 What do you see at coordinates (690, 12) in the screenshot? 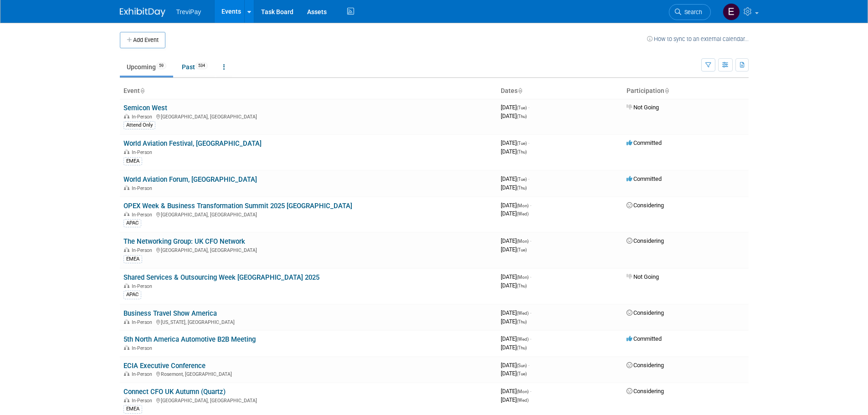
I see `a: Search` at bounding box center [690, 12].